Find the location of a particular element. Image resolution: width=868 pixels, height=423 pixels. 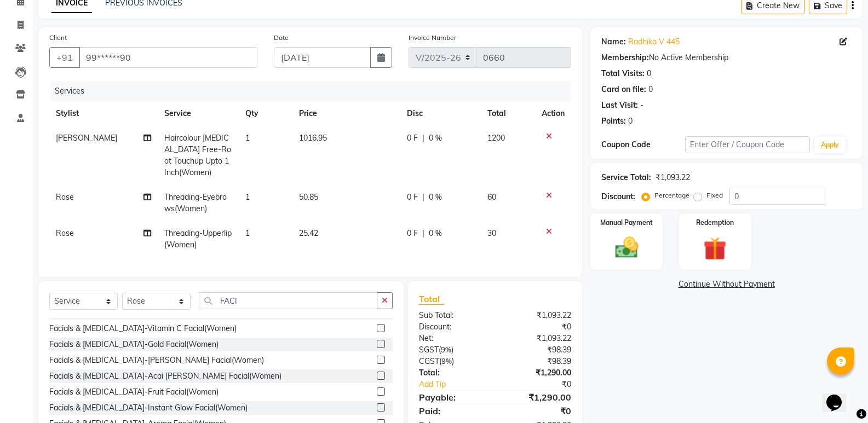

label: Invoice Number is located at coordinates (432, 37).